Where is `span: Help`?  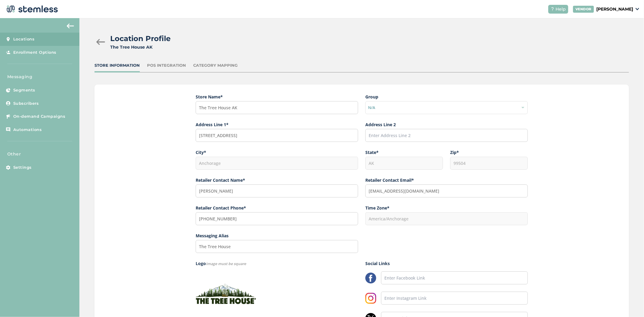 span: Help is located at coordinates (561, 9).